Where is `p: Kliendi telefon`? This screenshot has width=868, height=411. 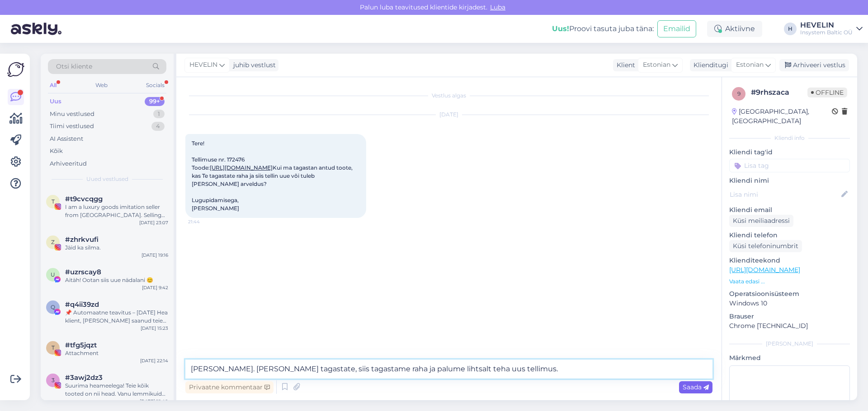 p: Kliendi telefon is located at coordinates (789, 235).